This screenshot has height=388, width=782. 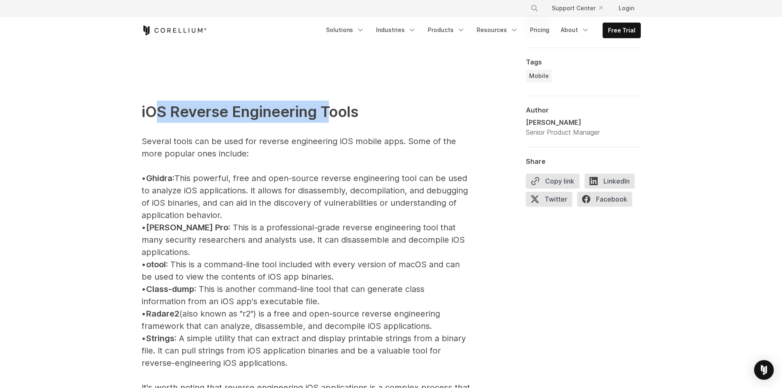 I want to click on a: Support Center, so click(x=577, y=8).